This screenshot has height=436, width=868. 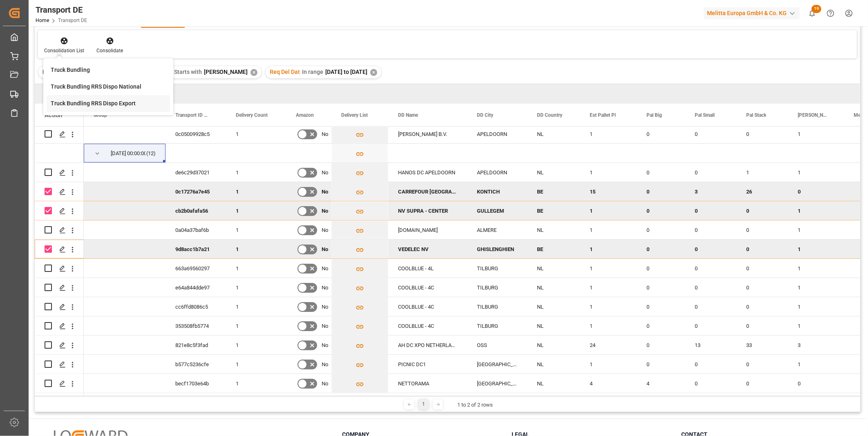 What do you see at coordinates (195, 365) in the screenshot?
I see `div: b577c5236cfe` at bounding box center [195, 365].